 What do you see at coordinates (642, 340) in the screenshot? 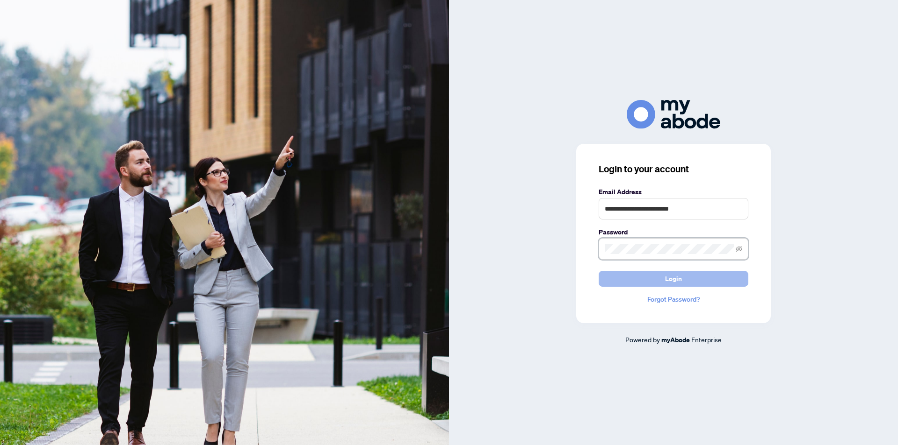
I see `span: Powered by` at bounding box center [642, 340].